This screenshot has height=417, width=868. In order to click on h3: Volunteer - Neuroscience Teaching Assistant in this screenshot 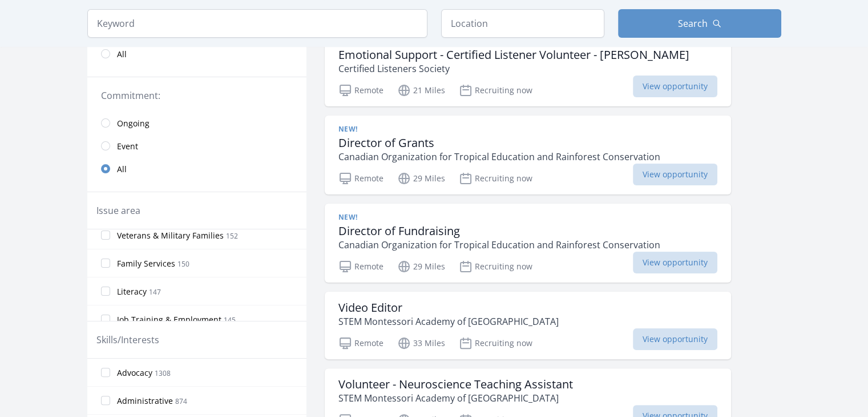, I will do `click(456, 384)`.